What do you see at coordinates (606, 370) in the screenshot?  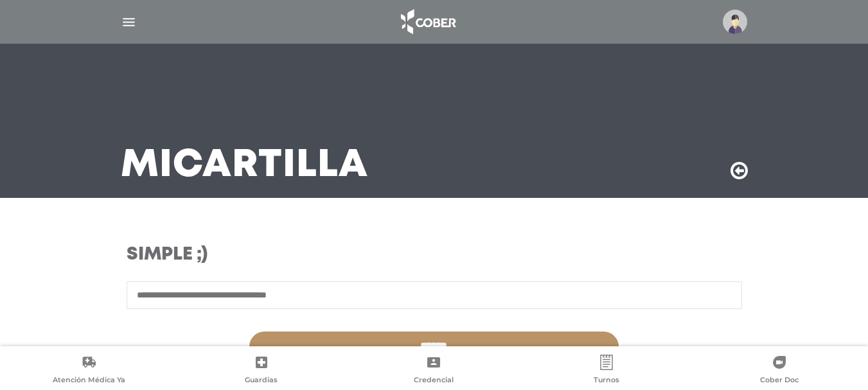 I see `a: Turnos` at bounding box center [606, 370].